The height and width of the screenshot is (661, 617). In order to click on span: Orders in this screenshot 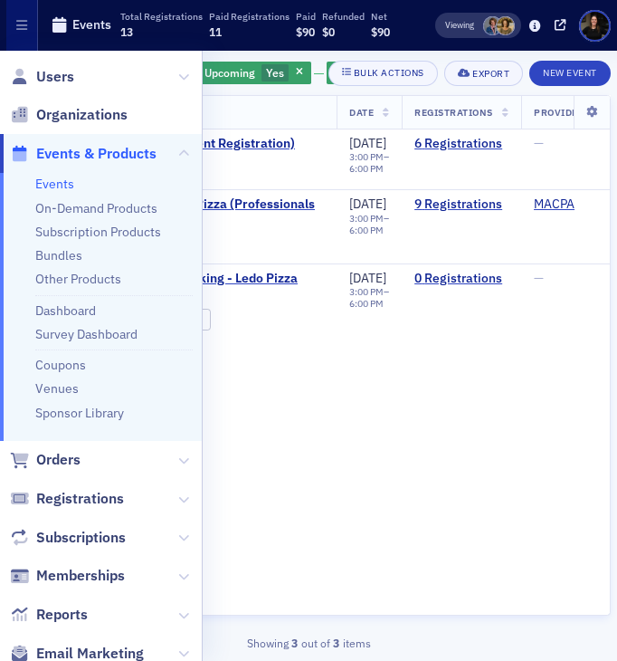, I will do `click(58, 460)`.